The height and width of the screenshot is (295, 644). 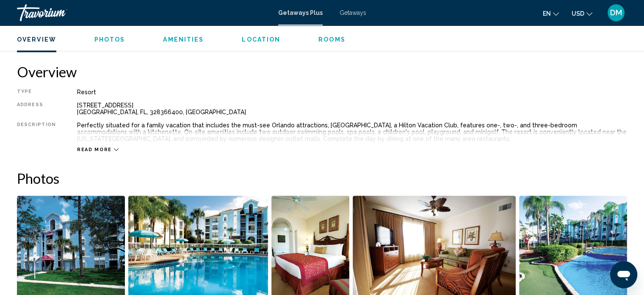 I want to click on button: Change language, so click(x=551, y=13).